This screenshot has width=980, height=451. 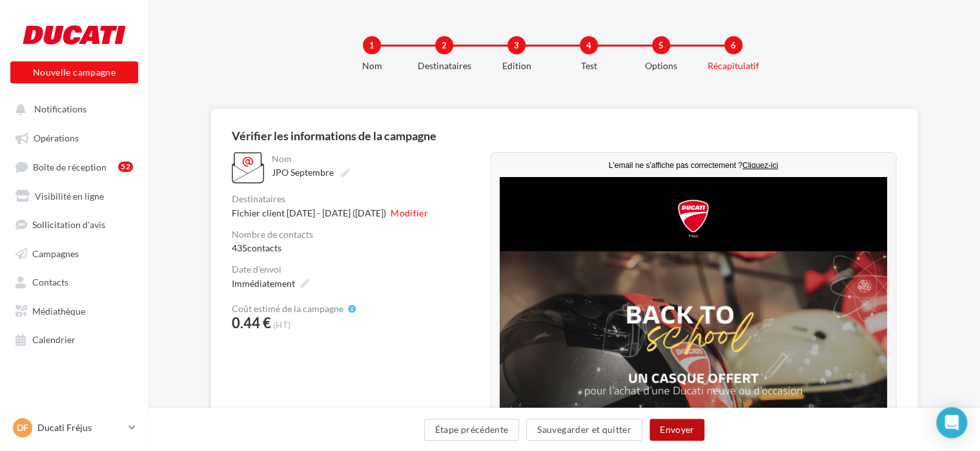 I want to click on div: 435, so click(x=355, y=248).